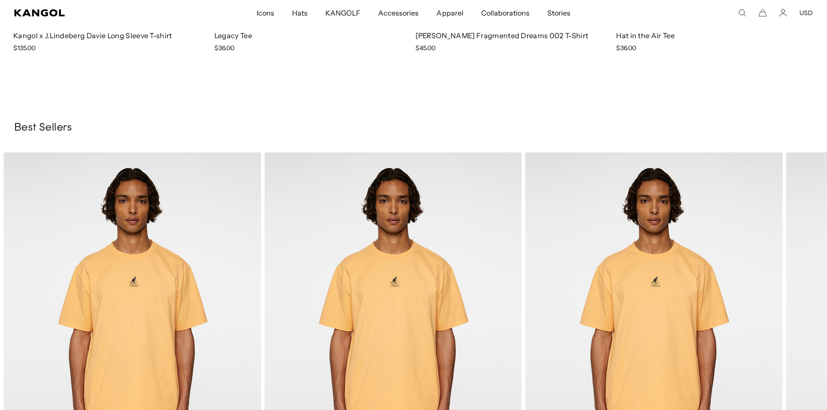 This screenshot has width=827, height=410. What do you see at coordinates (762, 13) in the screenshot?
I see `button: Cart` at bounding box center [762, 13].